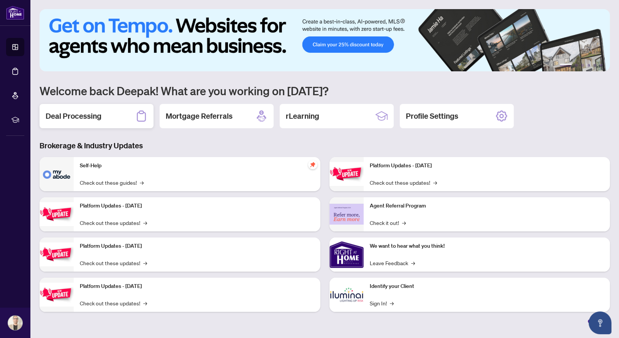 This screenshot has height=338, width=619. What do you see at coordinates (346, 174) in the screenshot?
I see `img: Platform Updates - June 23, 2025` at bounding box center [346, 174].